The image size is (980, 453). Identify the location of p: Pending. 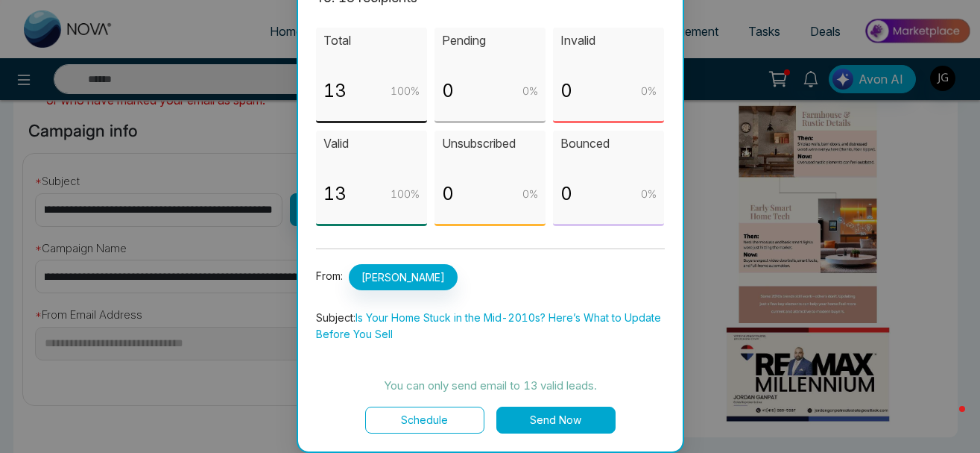
(490, 40).